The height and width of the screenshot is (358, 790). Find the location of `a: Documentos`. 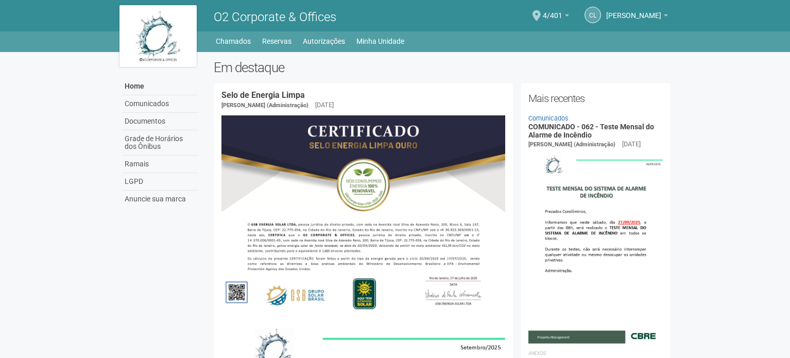

a: Documentos is located at coordinates (160, 121).